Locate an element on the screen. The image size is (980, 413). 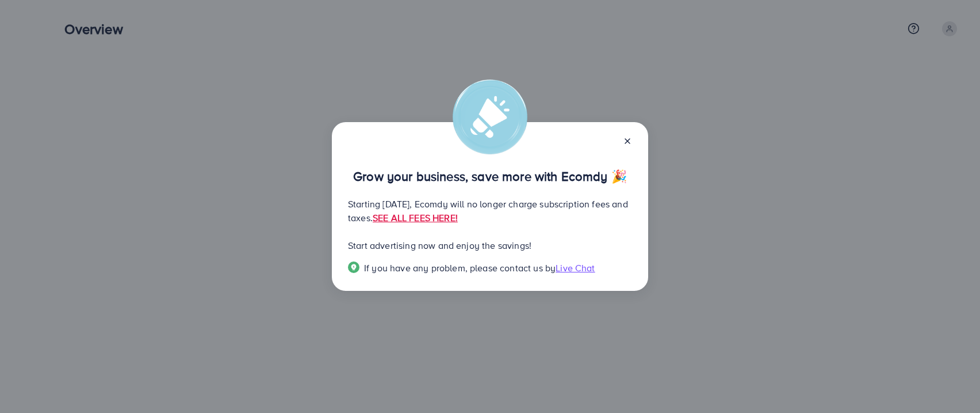
img: Popup guide is located at coordinates (354, 268).